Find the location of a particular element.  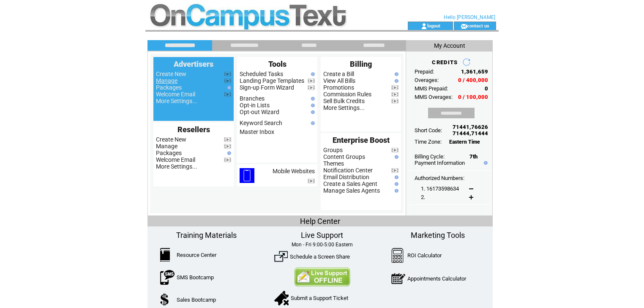

span: MMS Overages: is located at coordinates (434, 97).